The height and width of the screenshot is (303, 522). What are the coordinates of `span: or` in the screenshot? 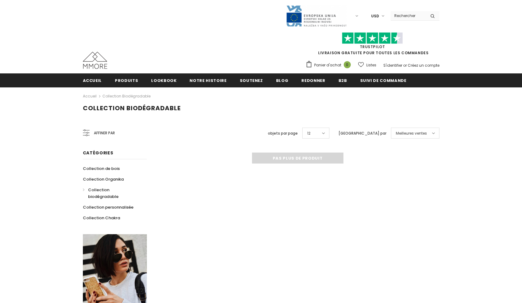 It's located at (405, 65).